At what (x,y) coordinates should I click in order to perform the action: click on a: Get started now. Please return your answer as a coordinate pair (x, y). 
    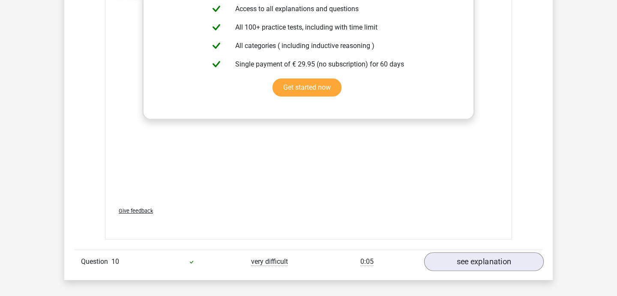
    Looking at the image, I should click on (307, 87).